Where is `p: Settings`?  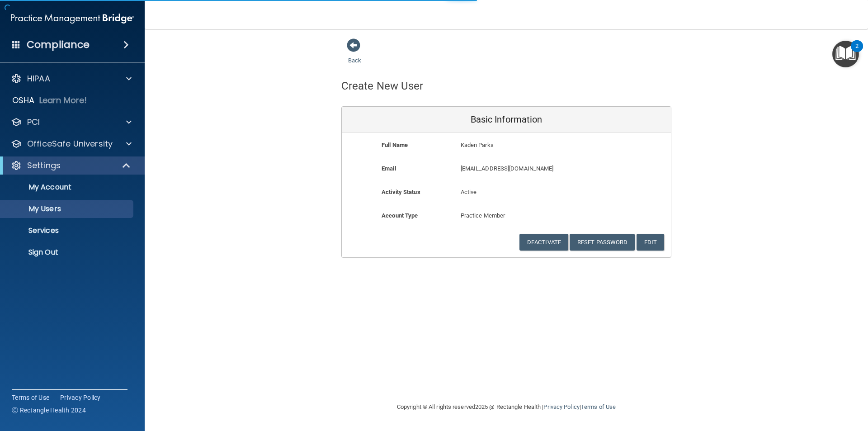
p: Settings is located at coordinates (44, 166).